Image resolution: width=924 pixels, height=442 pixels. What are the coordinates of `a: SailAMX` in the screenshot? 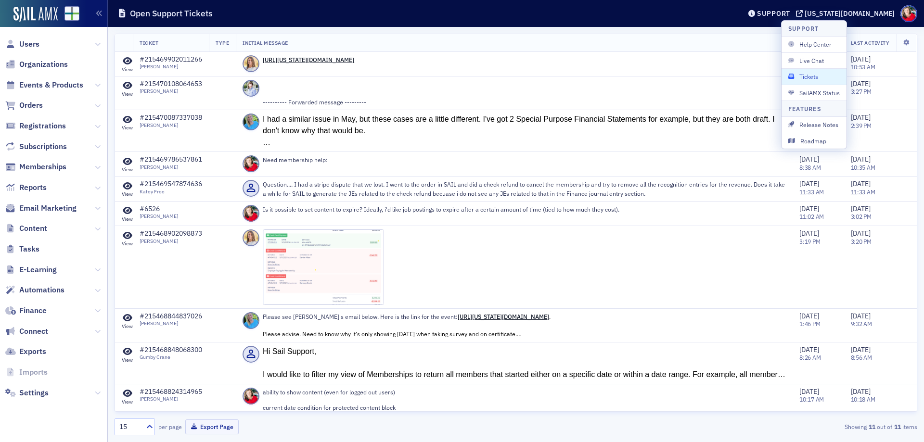 It's located at (36, 14).